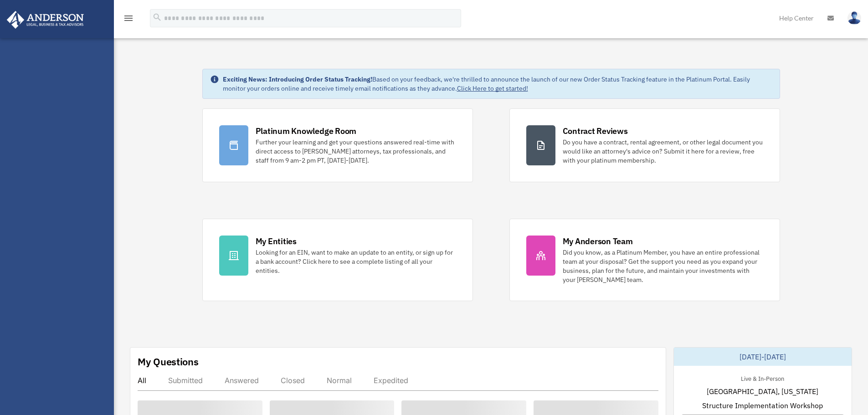  Describe the element at coordinates (356, 152) in the screenshot. I see `div: Further your learning and get your questions answered real-time with direct access to [PERSON_NAM...` at that location.